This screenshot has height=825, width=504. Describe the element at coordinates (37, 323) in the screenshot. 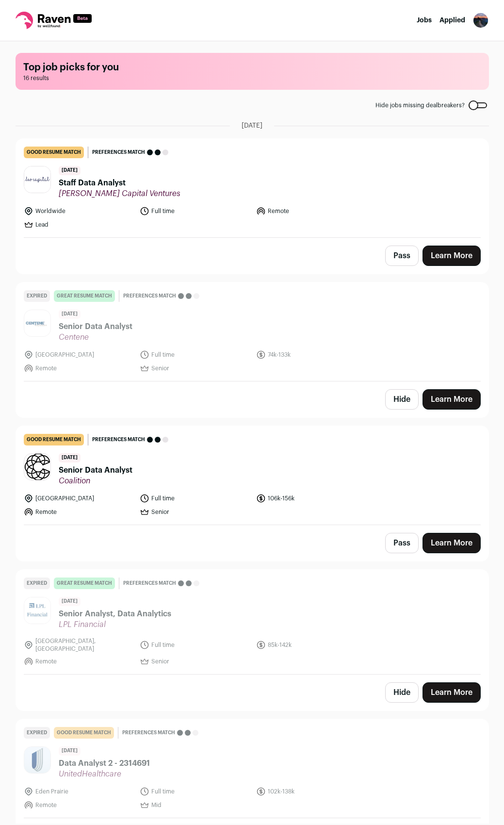

I see `img: 20c35c38c3067d35adbf4ba372ee32a1a64073cc65f6e2bf32cb7ee620a6c53b.jpg` at that location.